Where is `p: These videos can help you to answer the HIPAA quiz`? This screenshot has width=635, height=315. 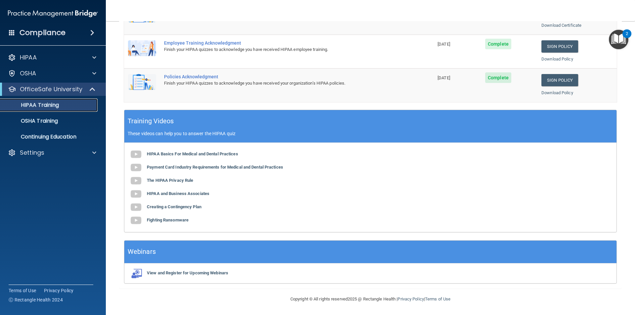 p: These videos can help you to answer the HIPAA quiz is located at coordinates (370, 134).